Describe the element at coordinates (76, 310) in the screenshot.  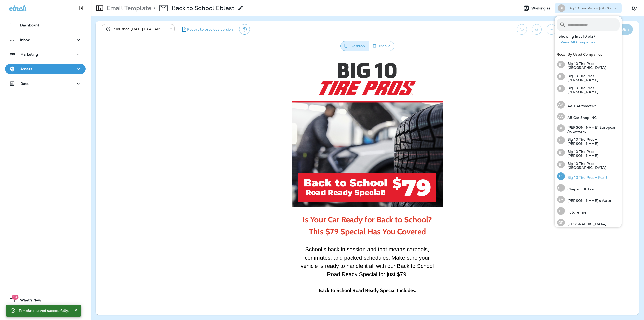
I see `button: Close` at that location.